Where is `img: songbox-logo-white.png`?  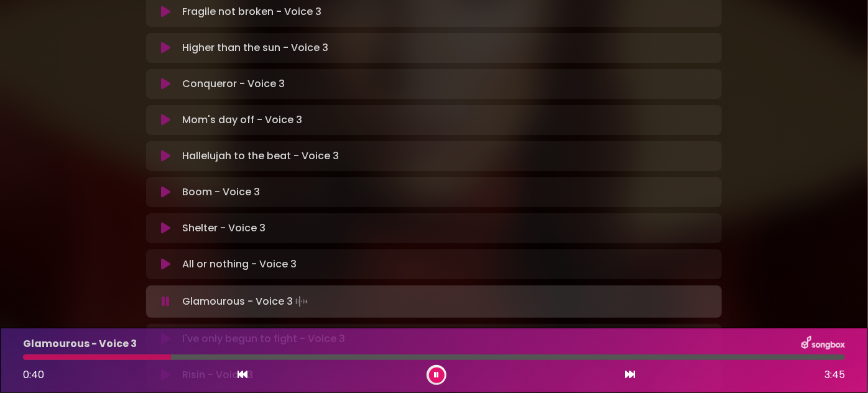 img: songbox-logo-white.png is located at coordinates (823, 343).